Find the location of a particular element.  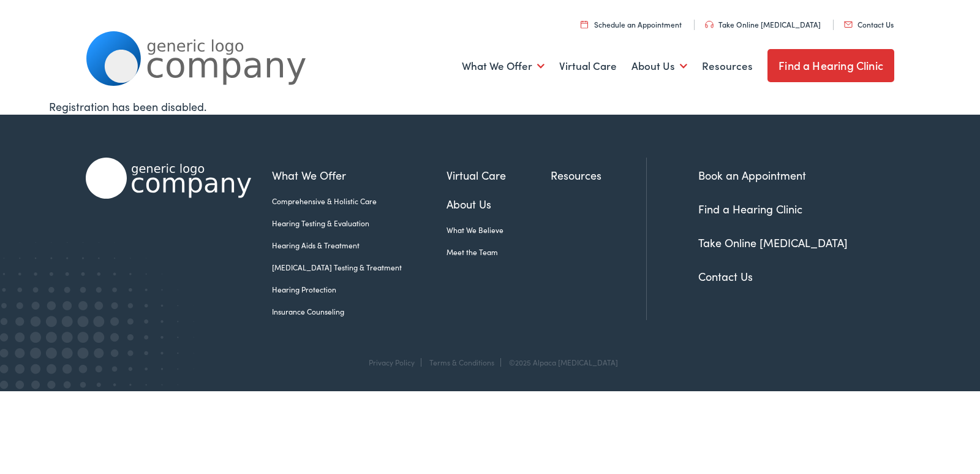

a: Hearing Protection is located at coordinates (359, 289).